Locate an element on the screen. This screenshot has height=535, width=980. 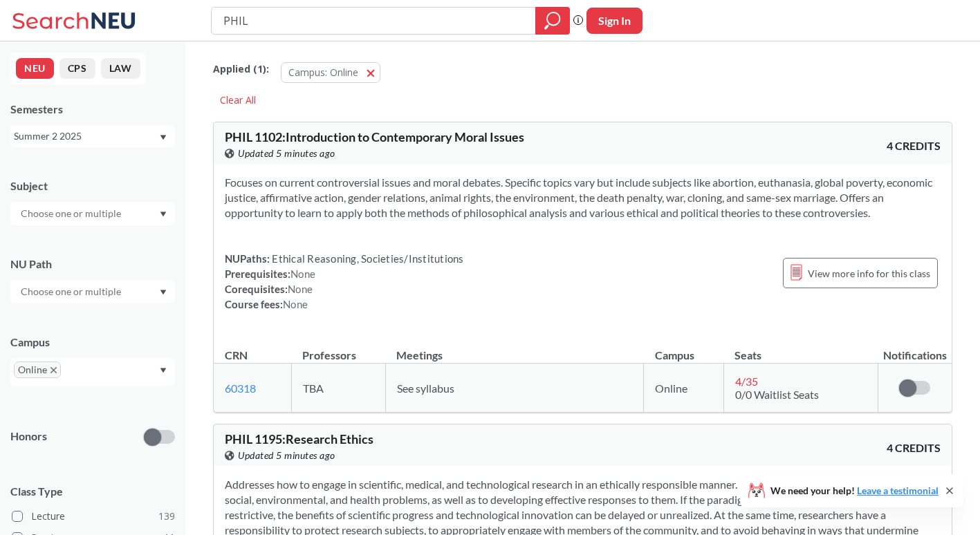
span: Campus: Online is located at coordinates (323, 72).